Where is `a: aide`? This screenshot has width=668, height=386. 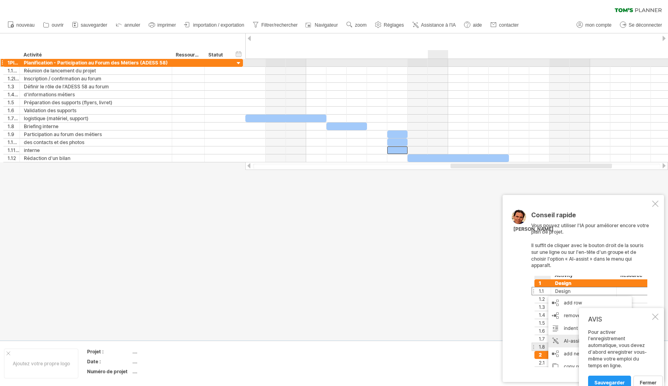 a: aide is located at coordinates (473, 25).